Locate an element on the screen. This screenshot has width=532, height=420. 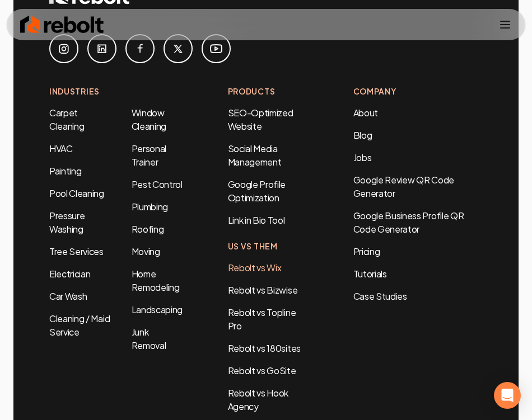
h4: Industries is located at coordinates (116, 92).